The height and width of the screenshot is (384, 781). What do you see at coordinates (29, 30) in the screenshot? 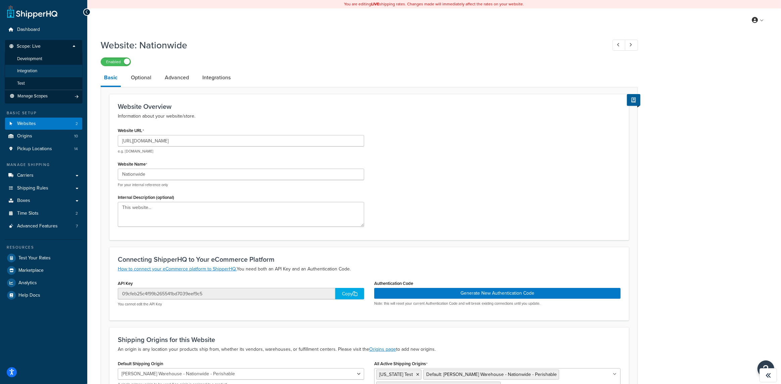
I see `span: Dashboard` at bounding box center [29, 30].